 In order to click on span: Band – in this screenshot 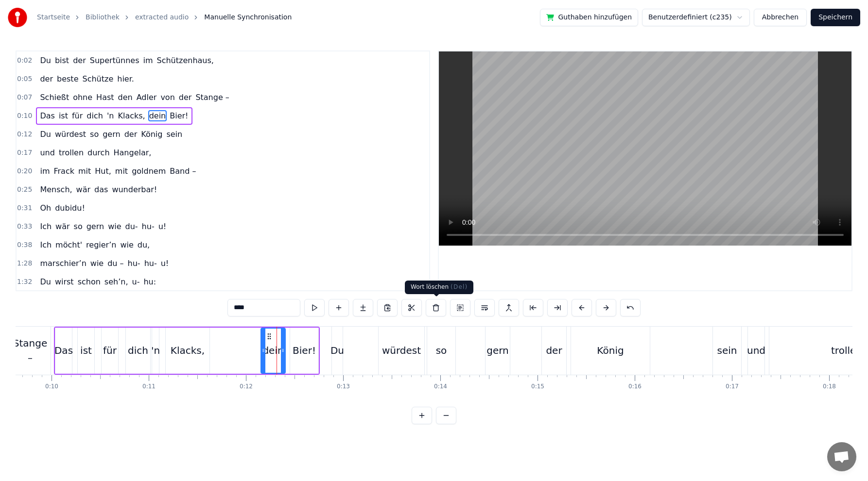, I will do `click(183, 171)`.